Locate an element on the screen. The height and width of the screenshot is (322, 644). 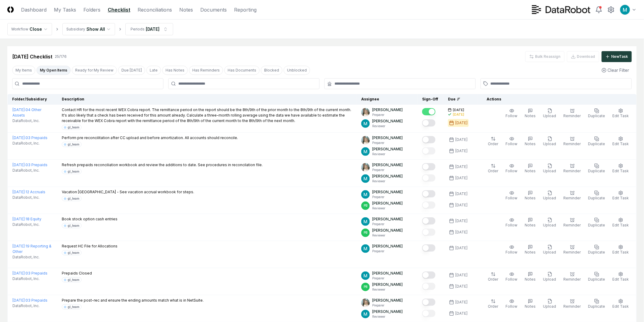
a: Reporting is located at coordinates (245, 10).